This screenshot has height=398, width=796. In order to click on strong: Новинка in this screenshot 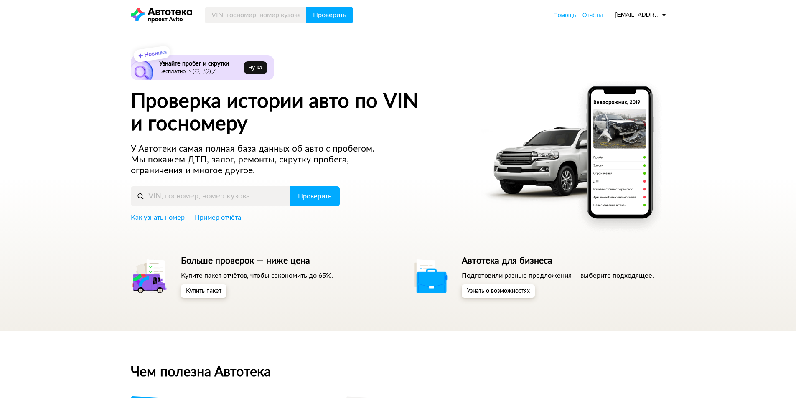, I will do `click(155, 53)`.